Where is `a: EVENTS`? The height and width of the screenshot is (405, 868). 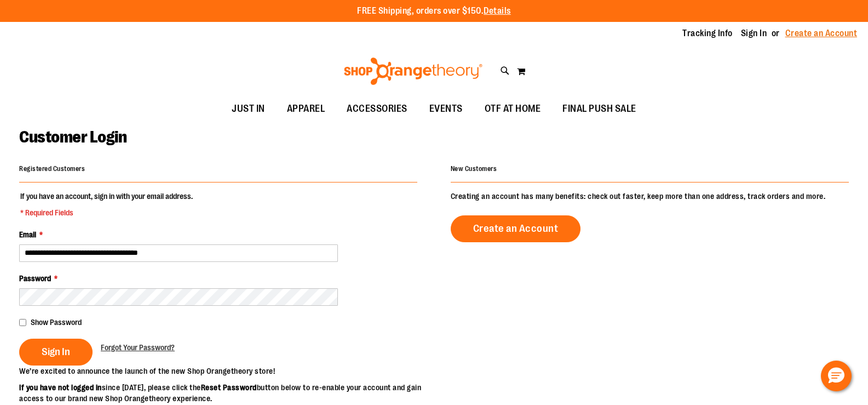 a: EVENTS is located at coordinates (446, 109).